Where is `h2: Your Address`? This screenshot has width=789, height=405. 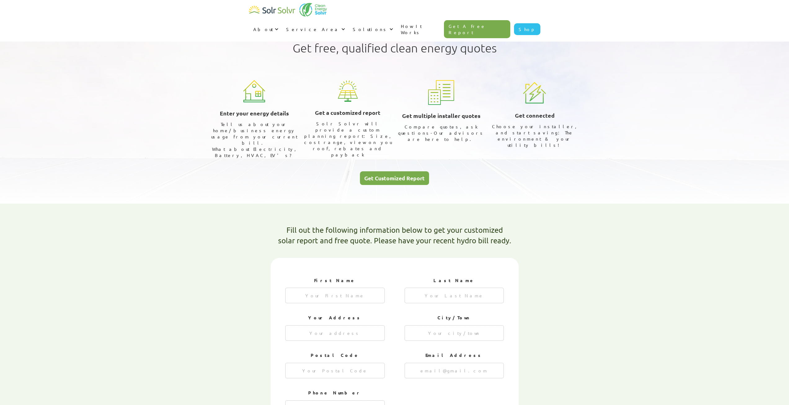 h2: Your Address is located at coordinates (335, 318).